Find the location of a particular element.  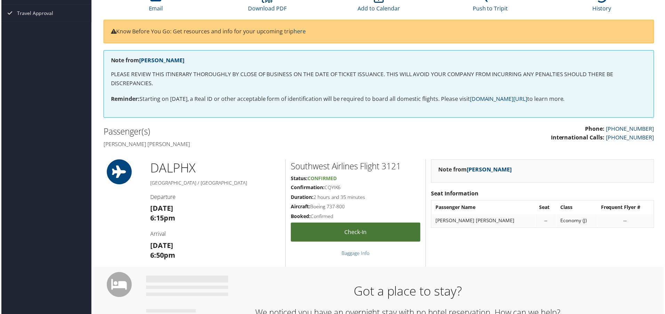

span: Travel Approval is located at coordinates (34, 13).